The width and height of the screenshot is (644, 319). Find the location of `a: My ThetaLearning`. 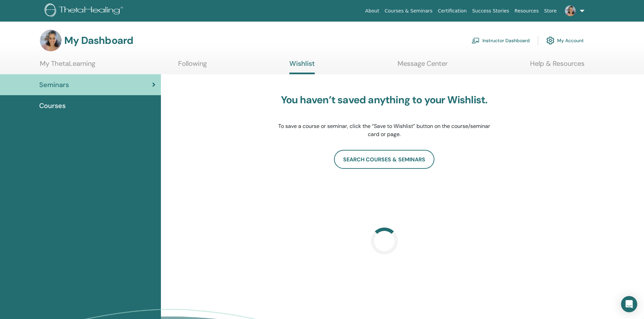

a: My ThetaLearning is located at coordinates (68, 66).